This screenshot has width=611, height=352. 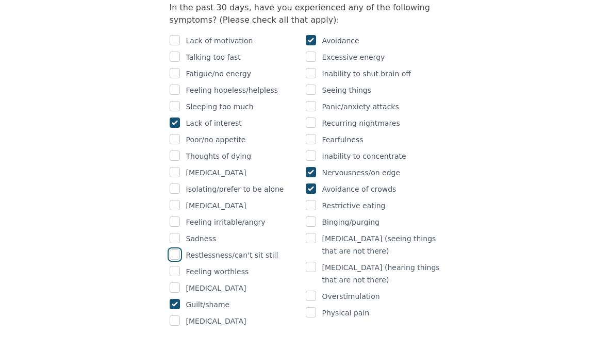 I want to click on p: Fearfulness, so click(x=343, y=140).